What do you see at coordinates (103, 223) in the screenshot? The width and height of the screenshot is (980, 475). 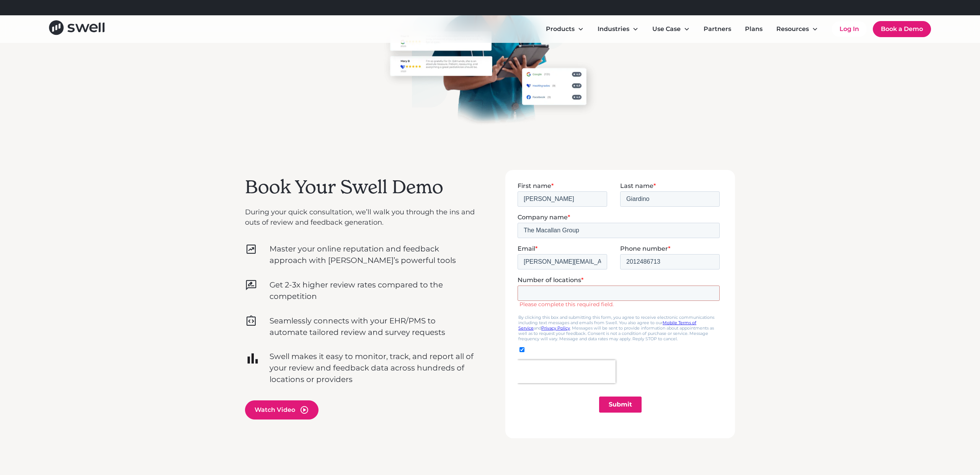 I see `input: Submit` at bounding box center [103, 223].